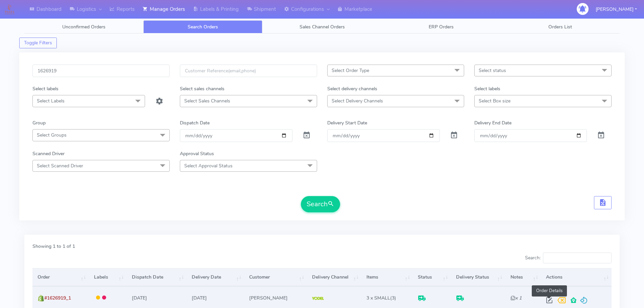 The width and height of the screenshot is (644, 308). I want to click on th: Dispatch Date: activate to sort column ascending, so click(157, 277).